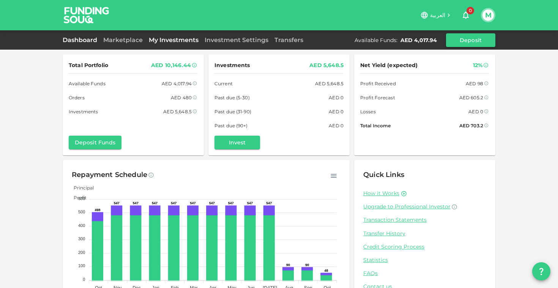  I want to click on tspan: 300, so click(82, 239).